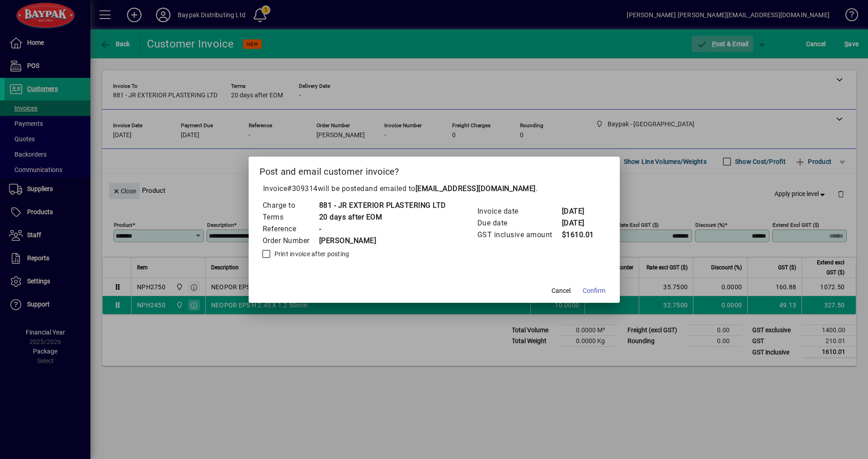 The width and height of the screenshot is (868, 459). I want to click on td: Due date, so click(519, 223).